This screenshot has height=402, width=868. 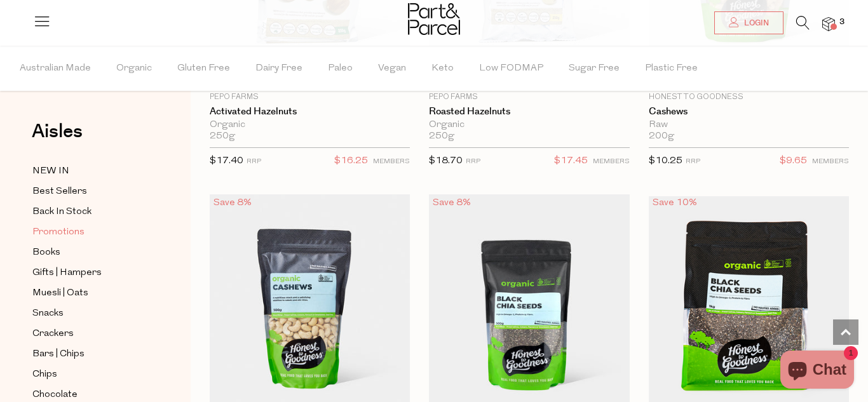 What do you see at coordinates (392, 69) in the screenshot?
I see `span: Vegan` at bounding box center [392, 69].